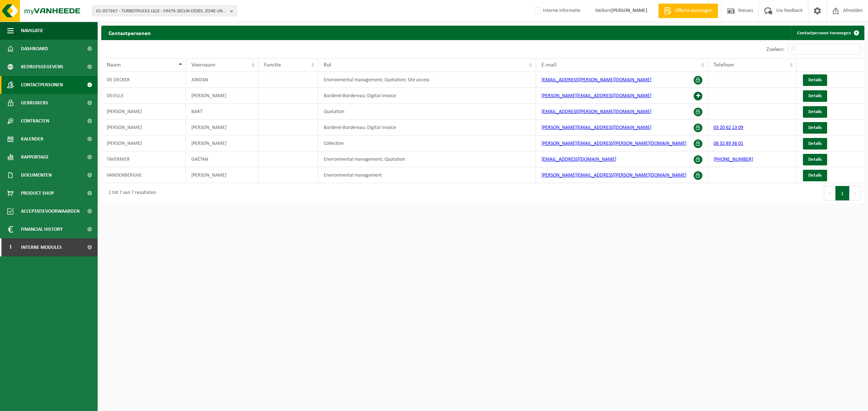 This screenshot has width=868, height=411. What do you see at coordinates (144, 160) in the screenshot?
I see `td: TAVERNIER` at bounding box center [144, 160].